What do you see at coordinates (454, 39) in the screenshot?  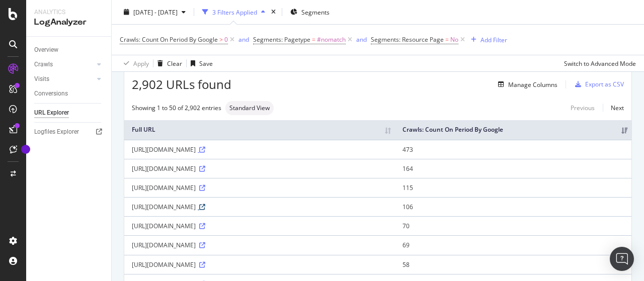 I see `span: No` at bounding box center [454, 39].